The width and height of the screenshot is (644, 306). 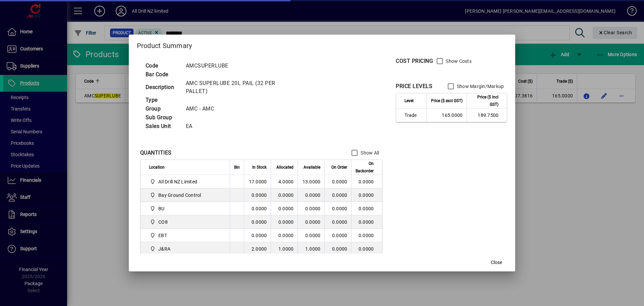 What do you see at coordinates (259, 167) in the screenshot?
I see `span: In Stock` at bounding box center [259, 167].